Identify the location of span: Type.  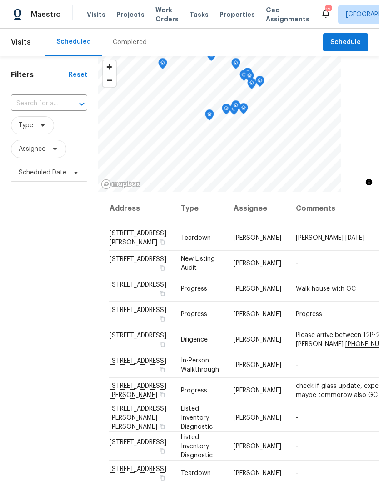
(26, 125).